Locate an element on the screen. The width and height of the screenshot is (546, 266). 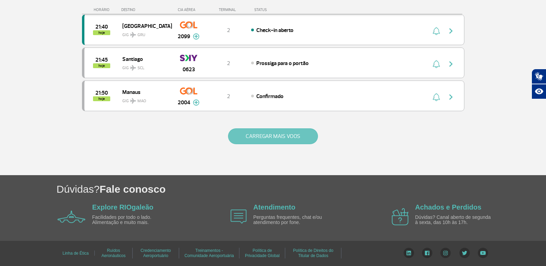
a: Linha de Ética is located at coordinates (75, 254).